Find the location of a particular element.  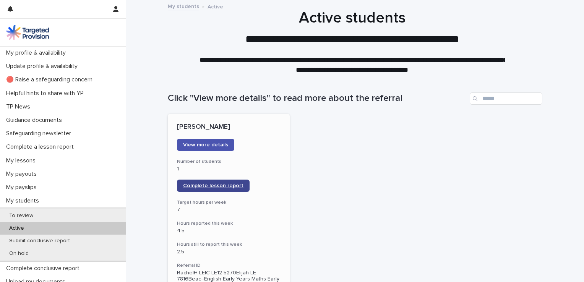

p: To review is located at coordinates (21, 215).